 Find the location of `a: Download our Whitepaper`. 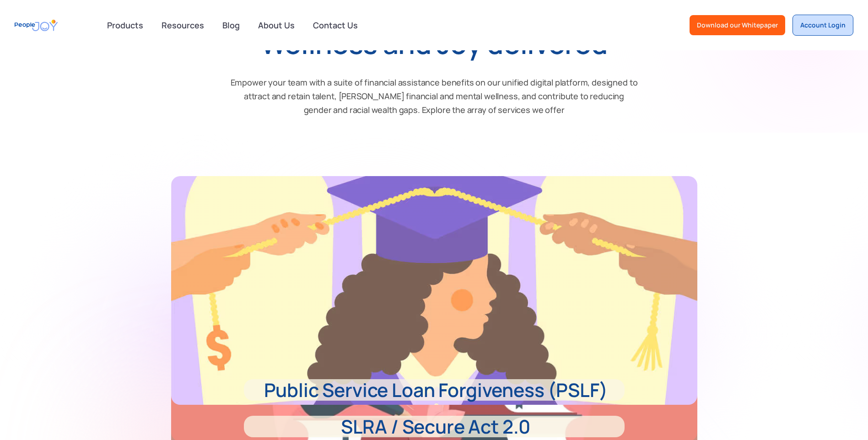

a: Download our Whitepaper is located at coordinates (737, 25).